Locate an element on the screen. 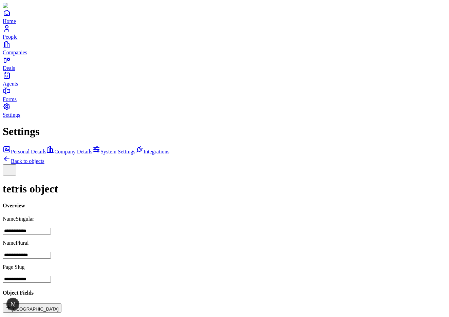 This screenshot has height=317, width=449. h4: Overview is located at coordinates (224, 206).